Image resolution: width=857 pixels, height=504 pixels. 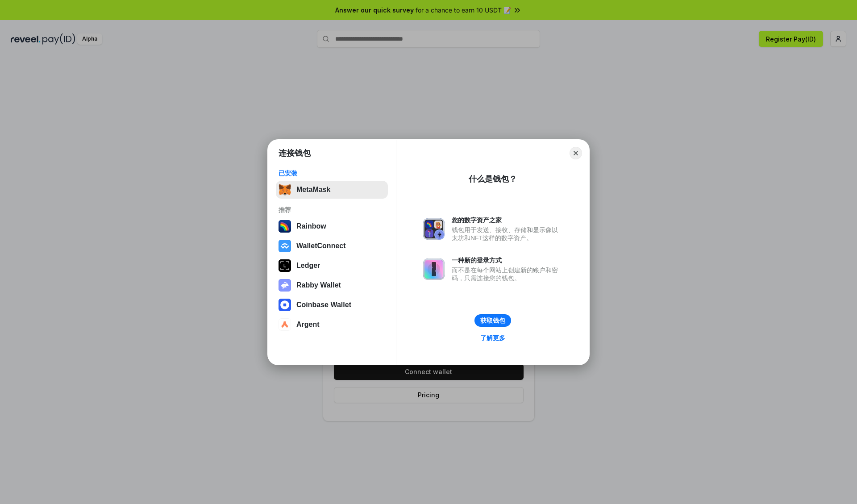 I want to click on div: 您的数字资产之家, so click(x=507, y=220).